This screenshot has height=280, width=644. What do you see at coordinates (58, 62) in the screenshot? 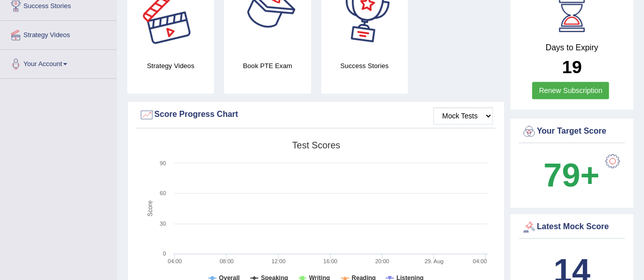
I see `a: Your Account` at bounding box center [58, 62].